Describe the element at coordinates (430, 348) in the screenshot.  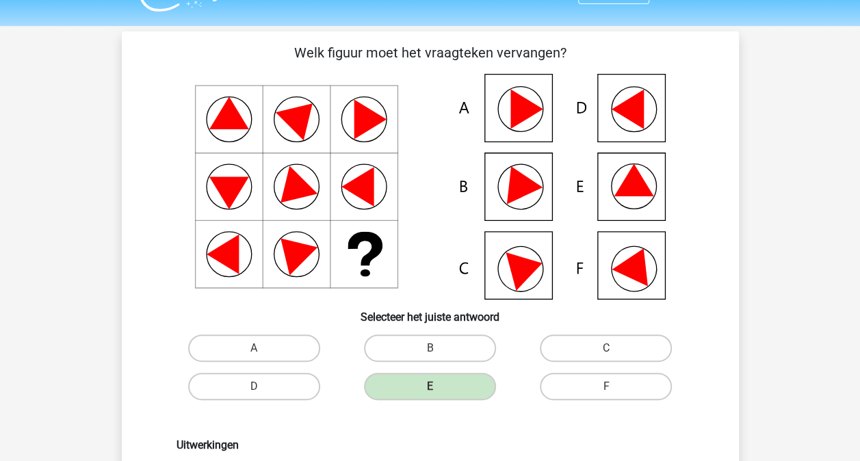
I see `label: B` at that location.